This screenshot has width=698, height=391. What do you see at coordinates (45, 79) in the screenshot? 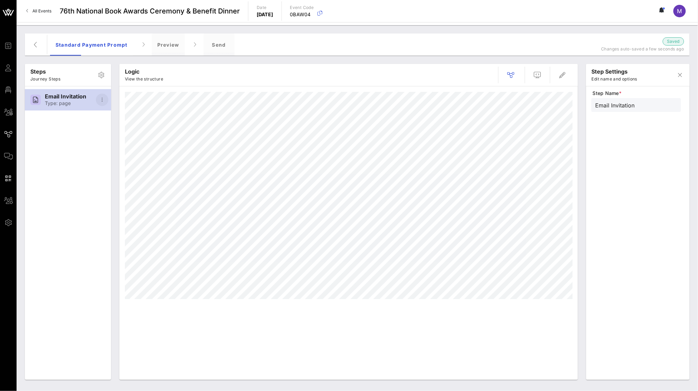
I see `p: Journey Steps` at bounding box center [45, 79].